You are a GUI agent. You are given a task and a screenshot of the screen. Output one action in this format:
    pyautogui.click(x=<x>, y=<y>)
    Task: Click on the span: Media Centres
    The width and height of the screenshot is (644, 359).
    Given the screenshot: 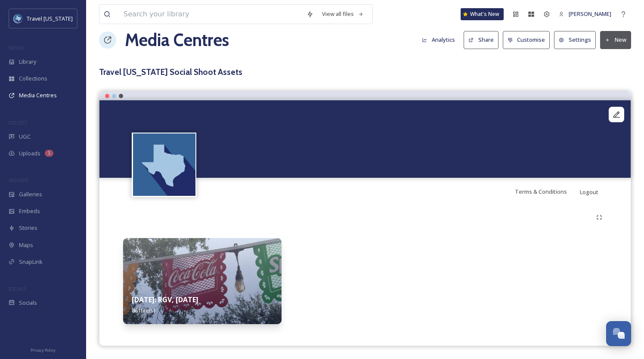 What is the action you would take?
    pyautogui.click(x=38, y=95)
    